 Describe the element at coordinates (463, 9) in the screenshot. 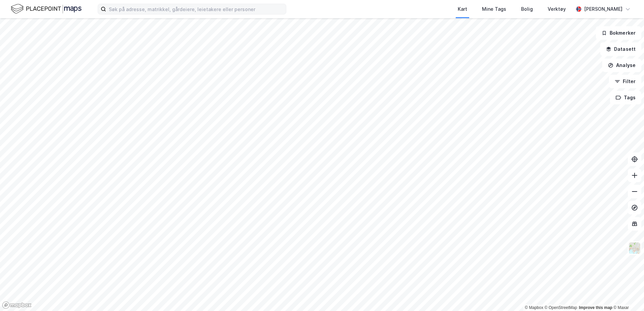

I see `div: Kart` at that location.